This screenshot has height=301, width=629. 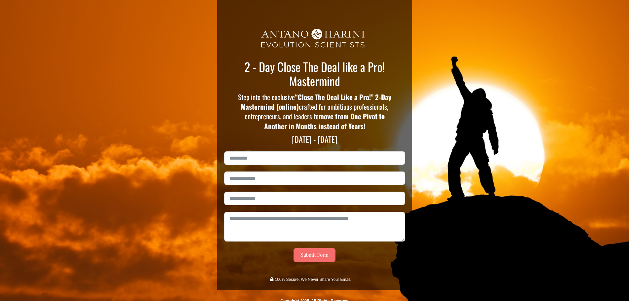 What do you see at coordinates (314, 255) in the screenshot?
I see `button: Submit Form` at bounding box center [314, 255].